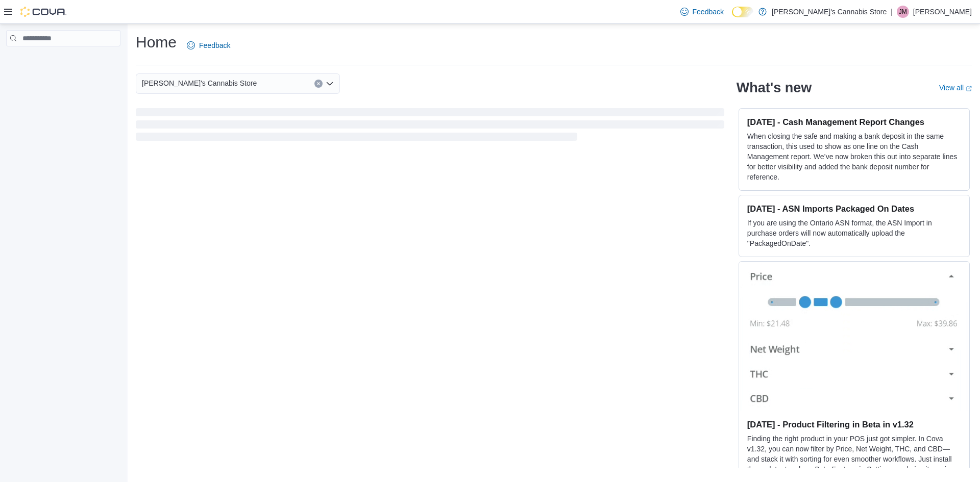 This screenshot has width=980, height=482. I want to click on span: Loading, so click(430, 127).